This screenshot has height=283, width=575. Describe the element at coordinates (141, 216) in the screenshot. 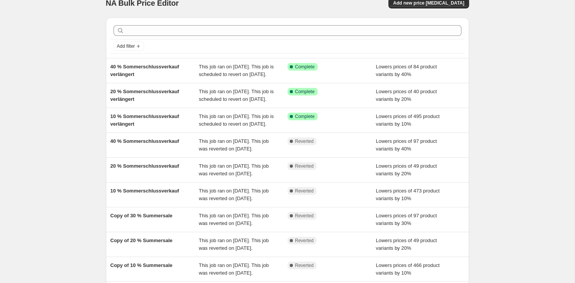

I see `span: Copy of 30 % Summersale` at that location.